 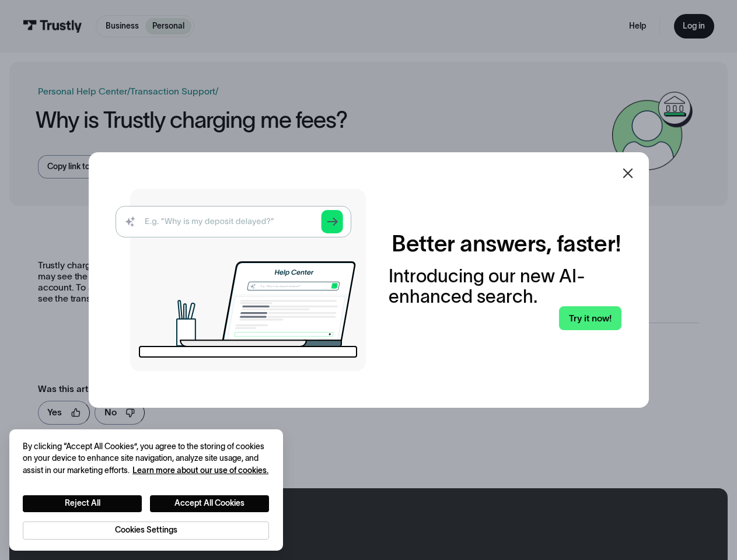 What do you see at coordinates (146, 530) in the screenshot?
I see `button: Cookies Settings` at bounding box center [146, 530].